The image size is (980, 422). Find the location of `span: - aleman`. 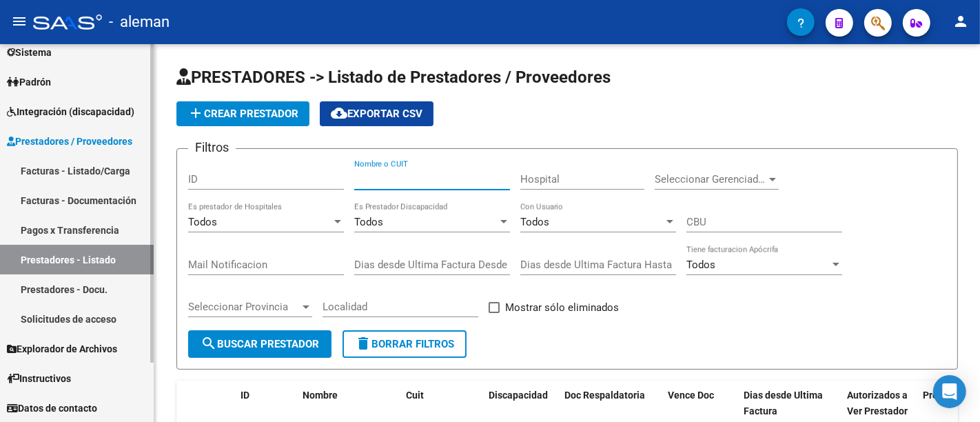

span: - aleman is located at coordinates (139, 22).